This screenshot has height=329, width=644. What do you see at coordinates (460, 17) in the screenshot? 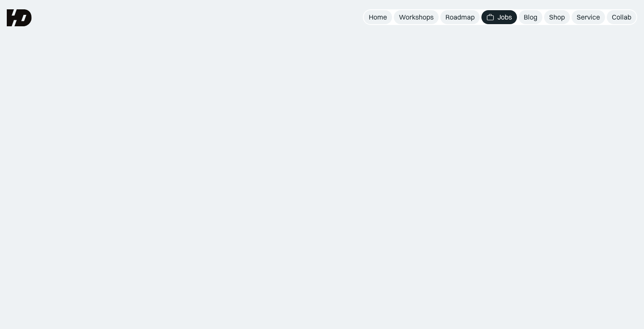
I see `a: Roadmap` at bounding box center [460, 17].